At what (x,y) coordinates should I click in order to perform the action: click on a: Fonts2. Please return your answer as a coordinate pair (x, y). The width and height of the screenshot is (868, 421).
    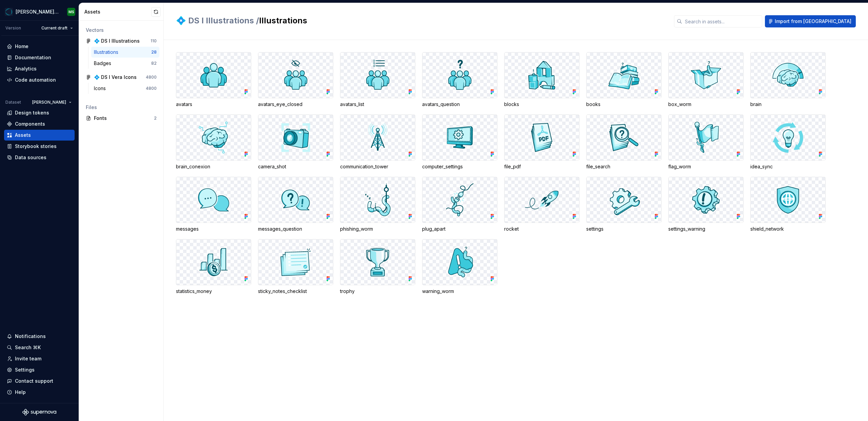
    Looking at the image, I should click on (121, 118).